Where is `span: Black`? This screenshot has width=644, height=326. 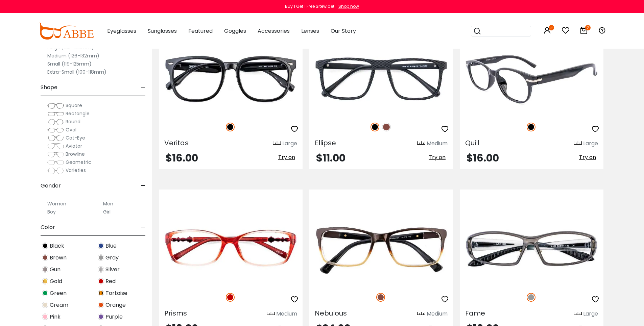
span: Black is located at coordinates (57, 246).